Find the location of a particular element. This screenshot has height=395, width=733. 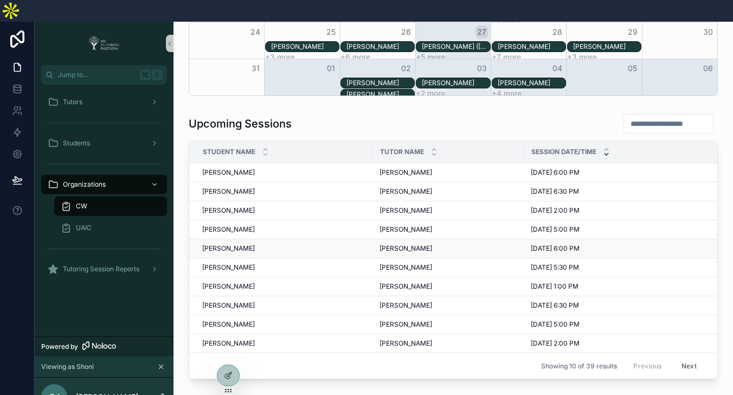

span: Organizations is located at coordinates (84, 184).